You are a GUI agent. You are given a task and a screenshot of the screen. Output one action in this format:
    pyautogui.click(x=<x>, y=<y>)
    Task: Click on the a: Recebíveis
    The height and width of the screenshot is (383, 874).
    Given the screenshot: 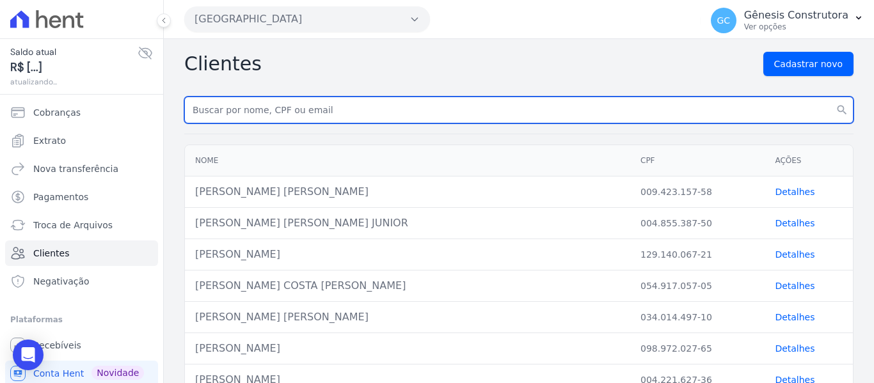 What is the action you would take?
    pyautogui.click(x=81, y=345)
    